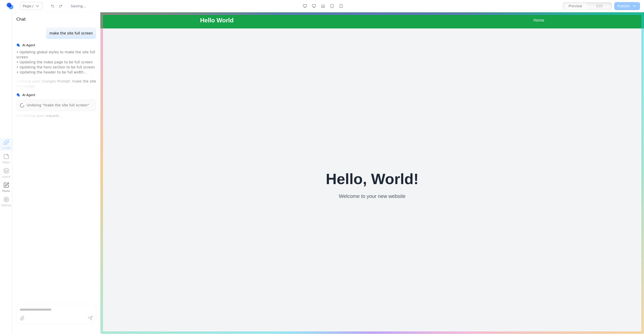 Image resolution: width=644 pixels, height=334 pixels. I want to click on div: Hello World, so click(117, 8).